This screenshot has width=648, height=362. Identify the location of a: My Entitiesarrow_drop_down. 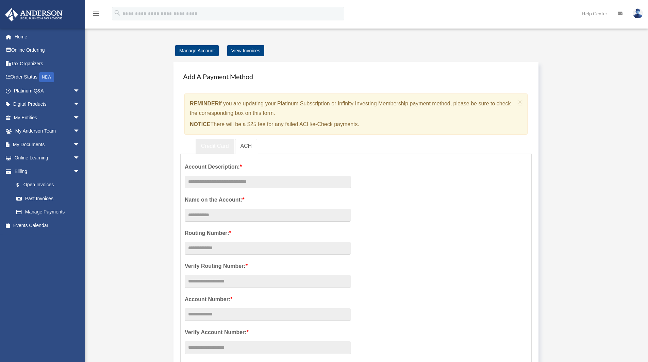
(47, 118).